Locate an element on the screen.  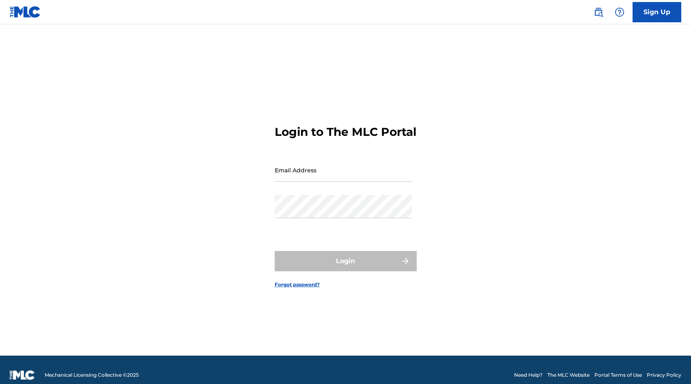
a: Sign Up is located at coordinates (657, 12).